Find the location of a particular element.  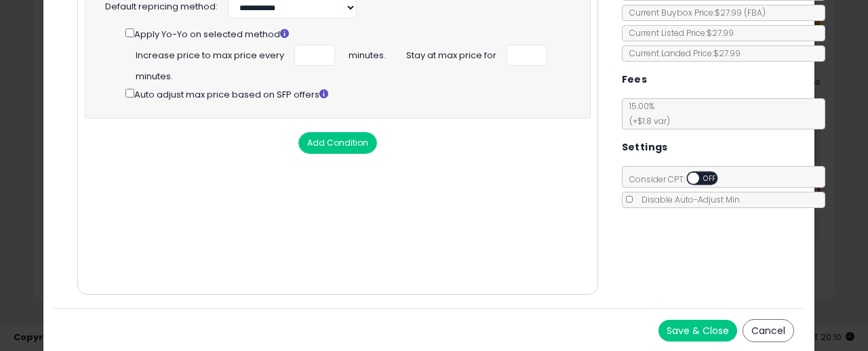

h5: Settings is located at coordinates (645, 147).